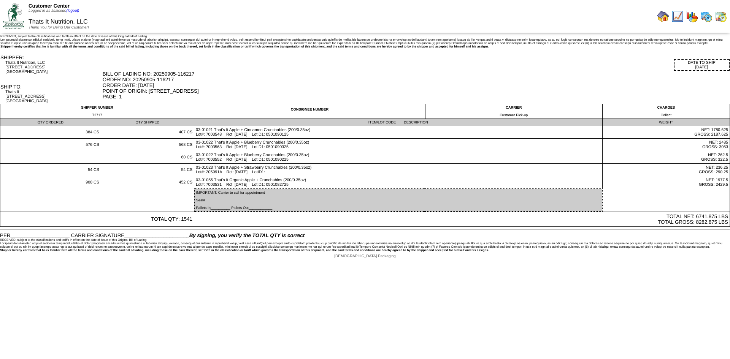 This screenshot has height=359, width=730. What do you see at coordinates (147, 132) in the screenshot?
I see `td: 407 CS` at bounding box center [147, 132].